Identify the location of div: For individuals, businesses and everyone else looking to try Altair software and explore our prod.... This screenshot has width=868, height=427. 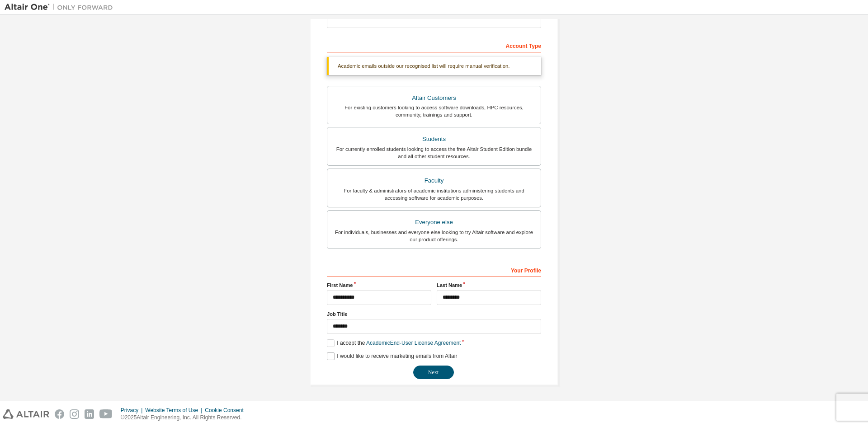
(434, 236).